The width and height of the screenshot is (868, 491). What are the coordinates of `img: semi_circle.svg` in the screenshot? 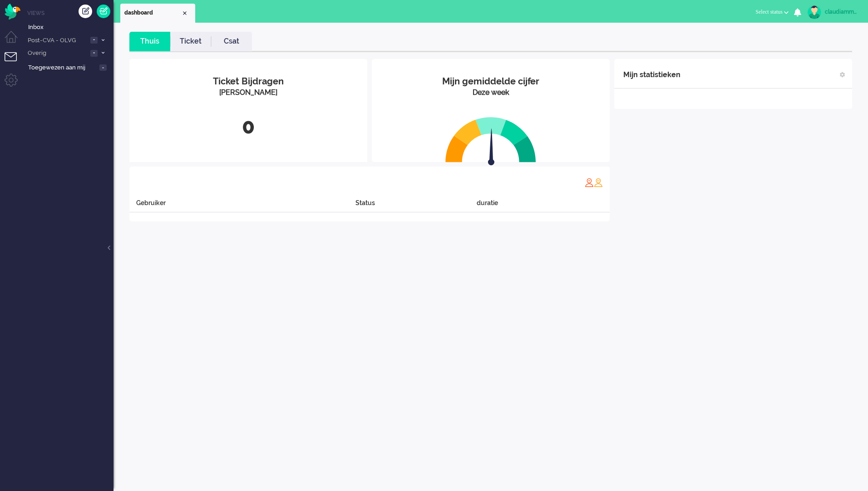 It's located at (491, 139).